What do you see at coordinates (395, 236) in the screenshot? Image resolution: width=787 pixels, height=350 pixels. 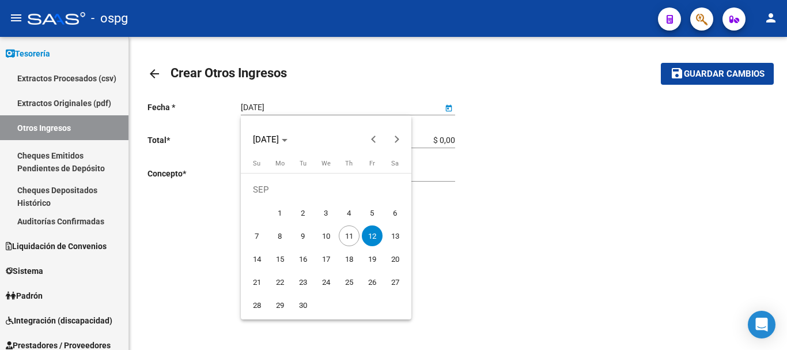 I see `button: September 13, 2025` at bounding box center [395, 236].